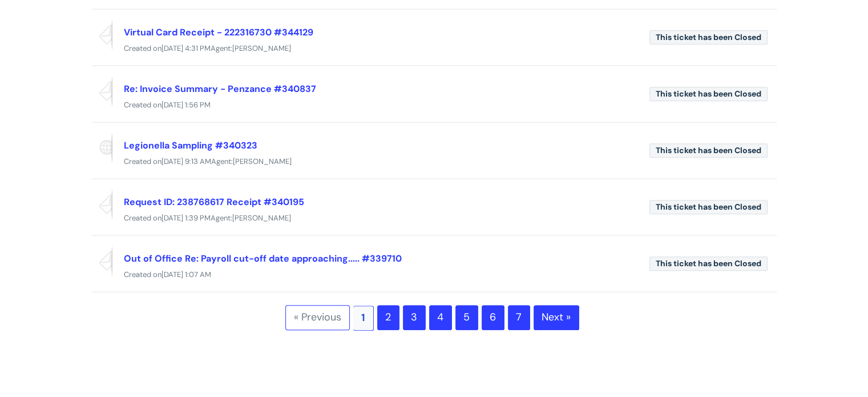 The image size is (868, 397). I want to click on a: 2, so click(388, 317).